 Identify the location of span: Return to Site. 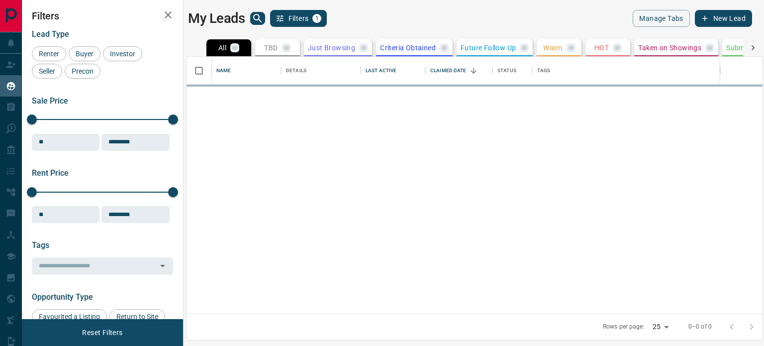
(137, 316).